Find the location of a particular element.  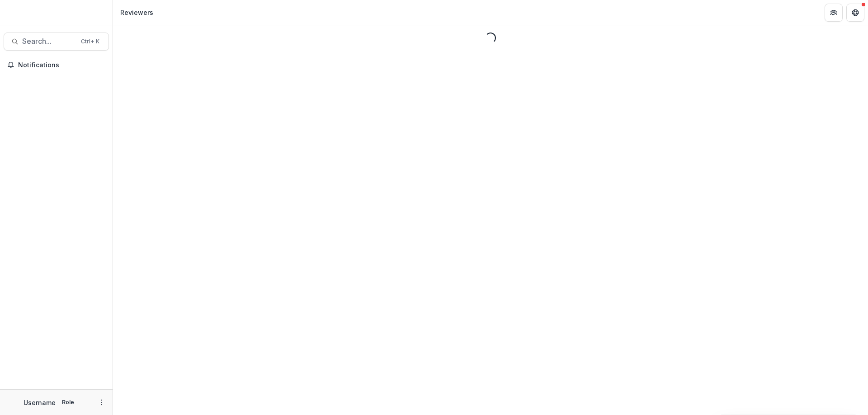

div: Reviewers is located at coordinates (136, 12).